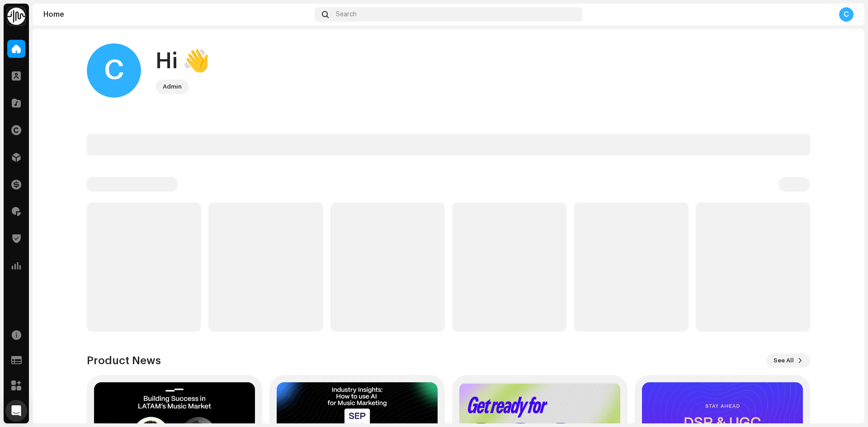  I want to click on button: See All, so click(788, 361).